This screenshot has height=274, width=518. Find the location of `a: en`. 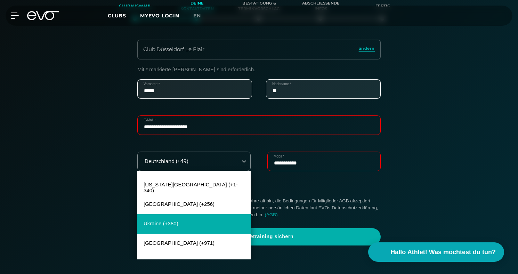

a: en is located at coordinates (201, 16).